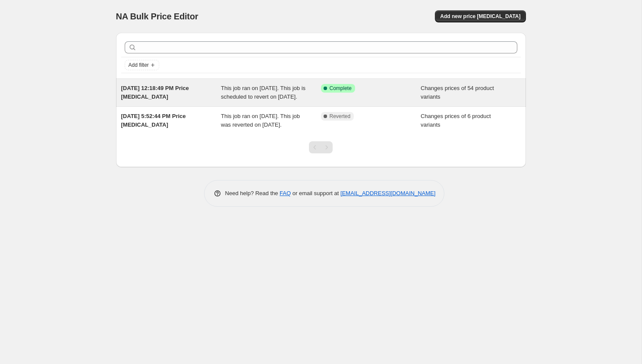  I want to click on span: Need help? Read the, so click(252, 193).